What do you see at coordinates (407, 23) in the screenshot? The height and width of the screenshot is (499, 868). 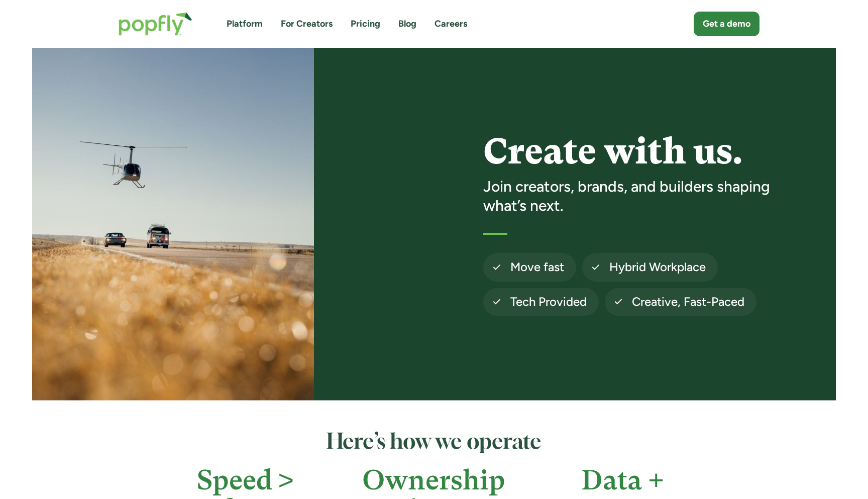 I see `a: Blog` at bounding box center [407, 23].